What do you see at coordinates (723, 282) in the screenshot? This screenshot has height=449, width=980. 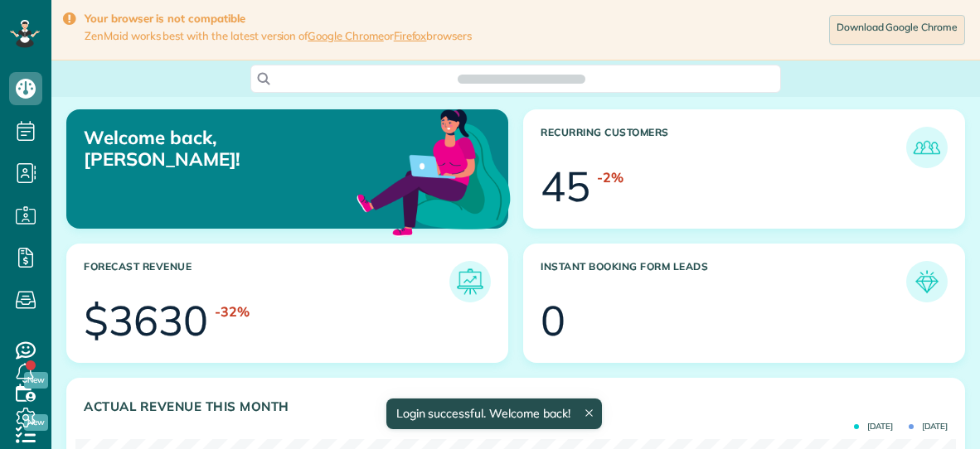 I see `h3: Instant Booking Form Leads` at bounding box center [723, 282].